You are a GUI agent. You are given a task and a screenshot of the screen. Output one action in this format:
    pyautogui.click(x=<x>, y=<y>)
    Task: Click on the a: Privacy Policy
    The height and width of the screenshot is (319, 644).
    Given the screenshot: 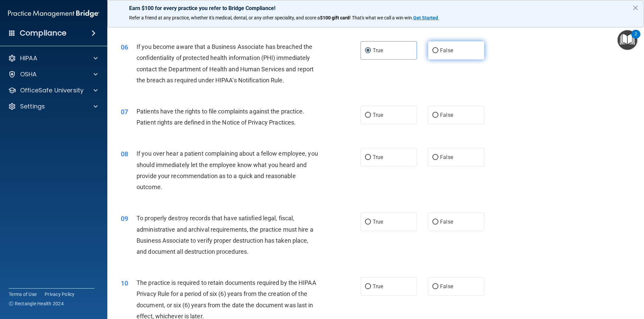 What is the action you would take?
    pyautogui.click(x=60, y=294)
    